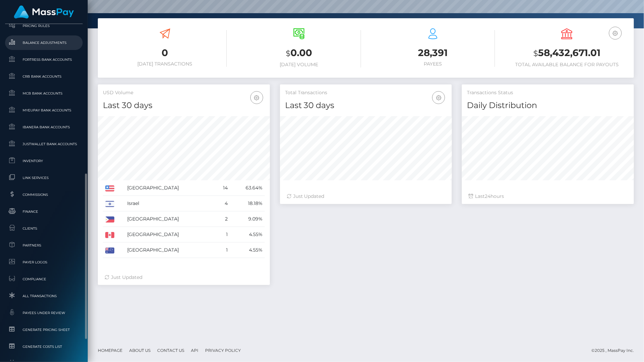 This screenshot has width=644, height=362. I want to click on h5: USD Volume, so click(184, 92).